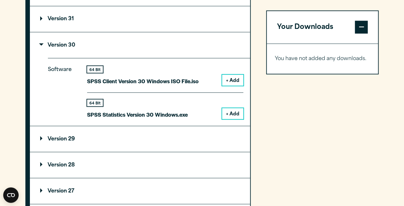 This screenshot has width=404, height=206. I want to click on p: Version 28, so click(58, 165).